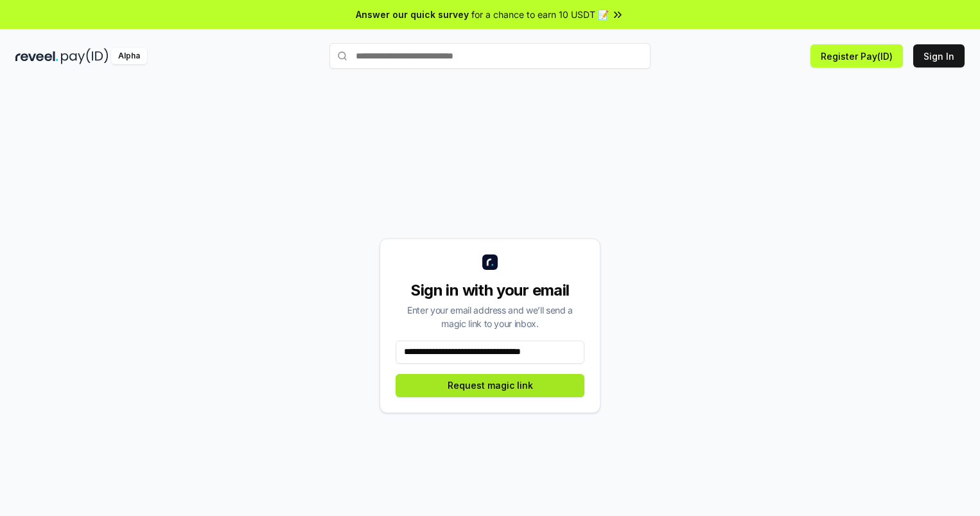 Image resolution: width=980 pixels, height=516 pixels. What do you see at coordinates (490, 386) in the screenshot?
I see `button: Request magic link` at bounding box center [490, 386].